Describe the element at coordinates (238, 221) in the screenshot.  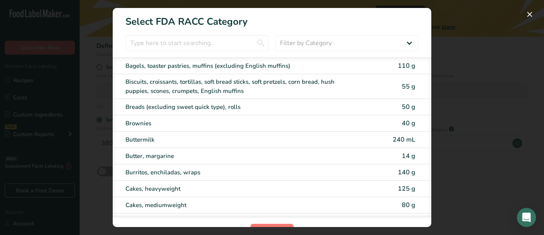
I see `div: Cakes, lightweight (angel food, chiffon, or sponge cake without icing or filling)` at that location.